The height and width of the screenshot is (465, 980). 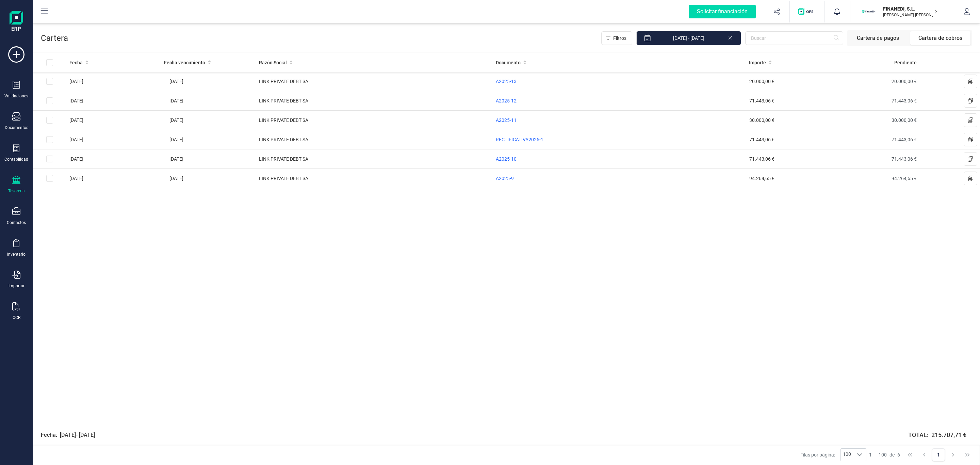 What do you see at coordinates (911, 454) in the screenshot?
I see `button: First Page` at bounding box center [911, 454].